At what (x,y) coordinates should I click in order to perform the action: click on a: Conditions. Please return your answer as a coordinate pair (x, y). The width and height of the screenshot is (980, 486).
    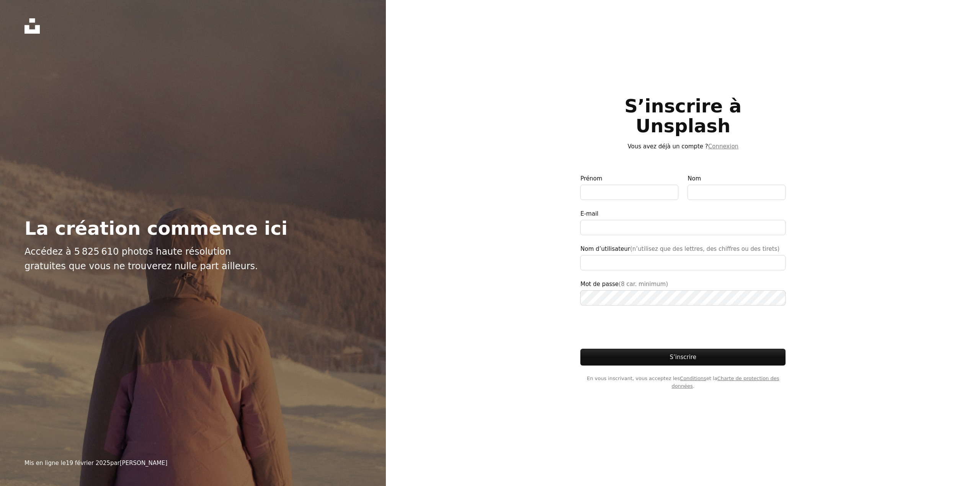
    Looking at the image, I should click on (693, 378).